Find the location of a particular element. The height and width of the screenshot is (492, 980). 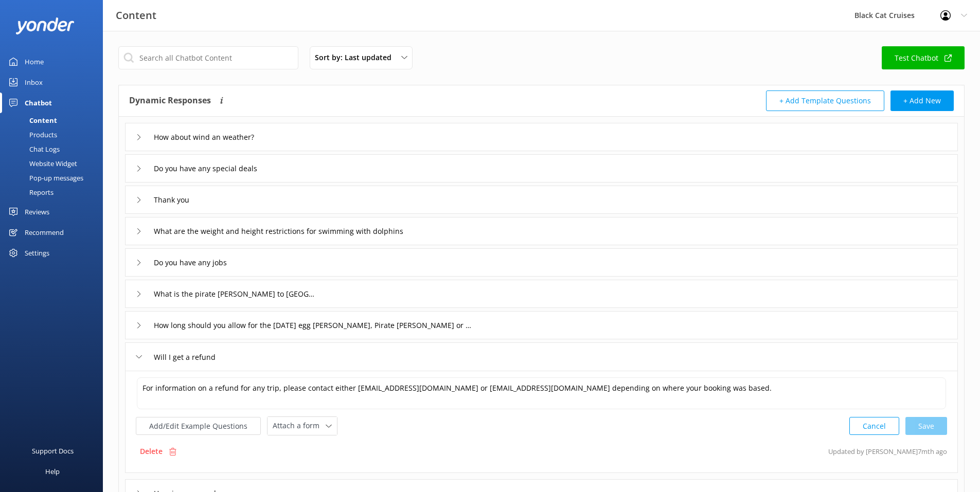

button: Cancel is located at coordinates (874, 426).